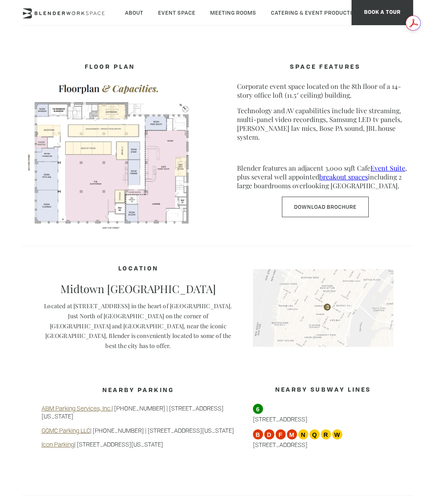 Image resolution: width=435 pixels, height=504 pixels. What do you see at coordinates (258, 409) in the screenshot?
I see `span: 6` at bounding box center [258, 409].